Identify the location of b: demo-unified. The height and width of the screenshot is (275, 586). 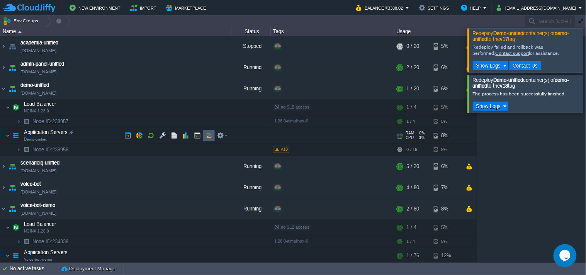
(521, 36).